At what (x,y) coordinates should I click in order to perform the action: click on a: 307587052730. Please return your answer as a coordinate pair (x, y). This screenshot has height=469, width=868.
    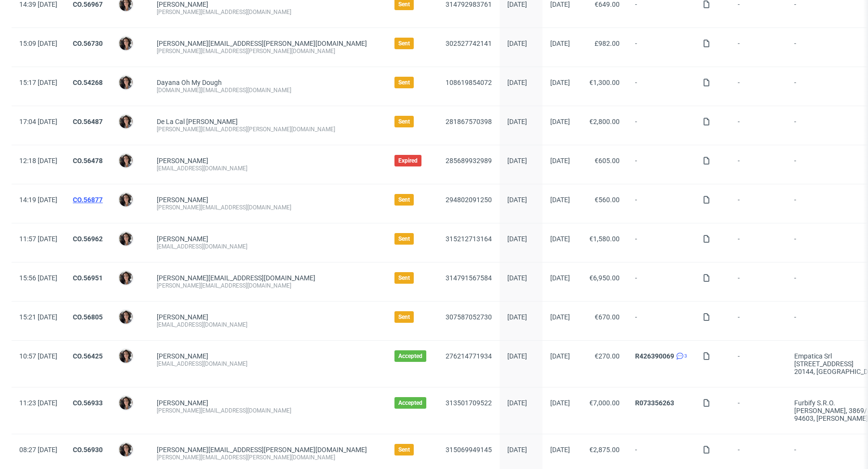
    Looking at the image, I should click on (469, 316).